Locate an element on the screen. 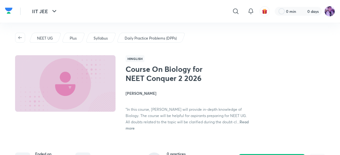 The width and height of the screenshot is (340, 155). a: Daily Practice Problems (DPPs) is located at coordinates (151, 38).